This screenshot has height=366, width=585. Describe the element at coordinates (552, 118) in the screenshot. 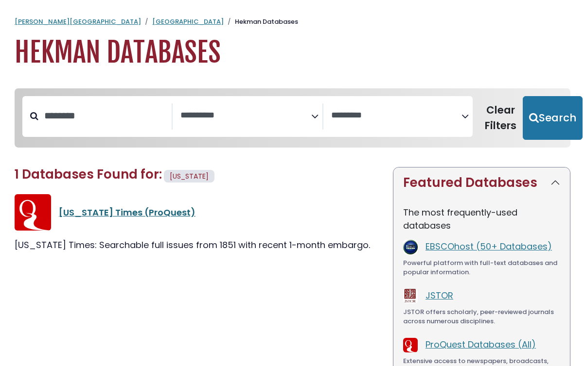

I see `button: Submit for Search Results` at that location.